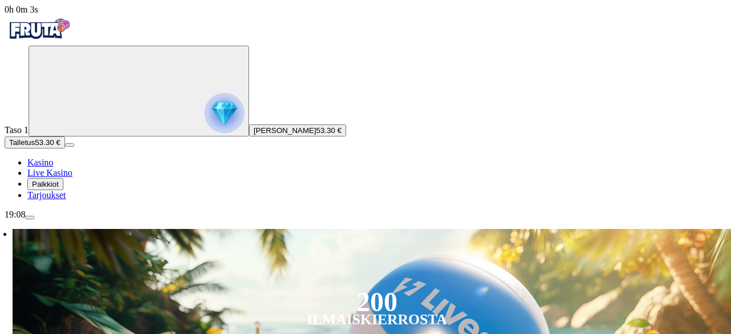 The image size is (731, 334). What do you see at coordinates (50, 172) in the screenshot?
I see `span: Live Kasino` at bounding box center [50, 172].